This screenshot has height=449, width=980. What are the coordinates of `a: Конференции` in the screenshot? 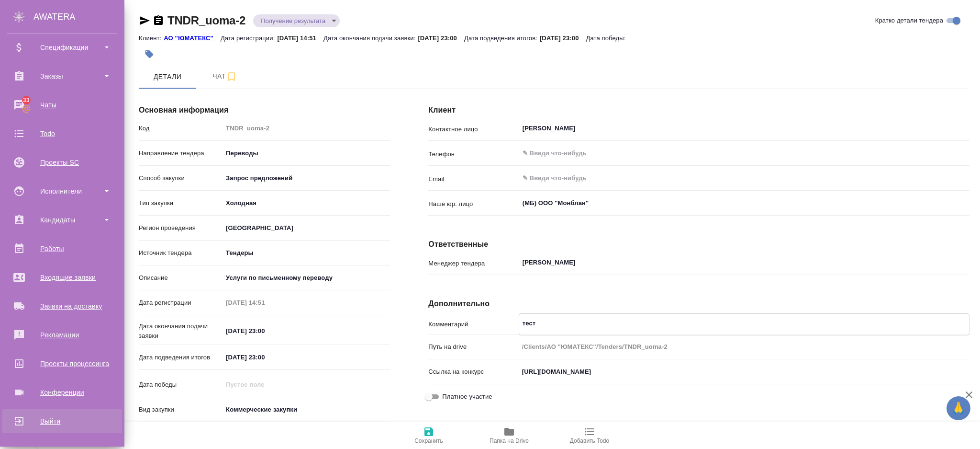 It's located at (62, 392).